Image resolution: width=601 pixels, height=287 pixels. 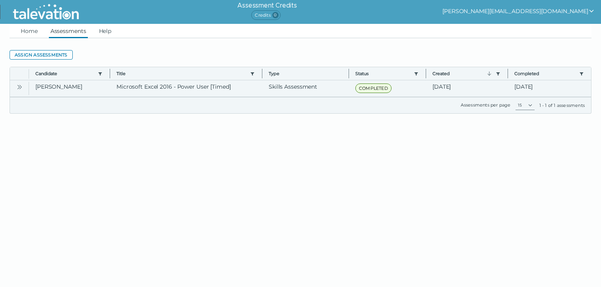 What do you see at coordinates (41, 55) in the screenshot?
I see `button: Assign assessments` at bounding box center [41, 55].